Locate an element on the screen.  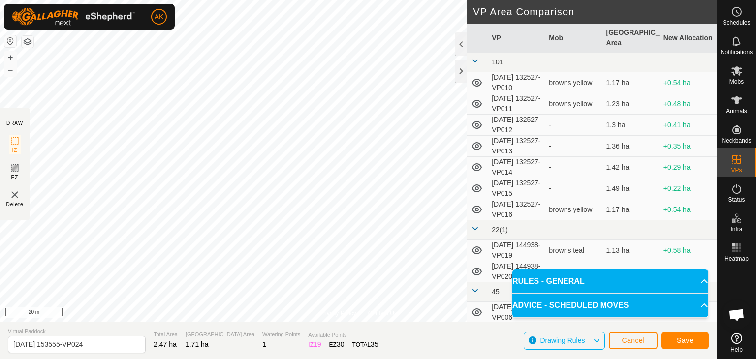
span: 2.47 ha is located at coordinates (165, 344).